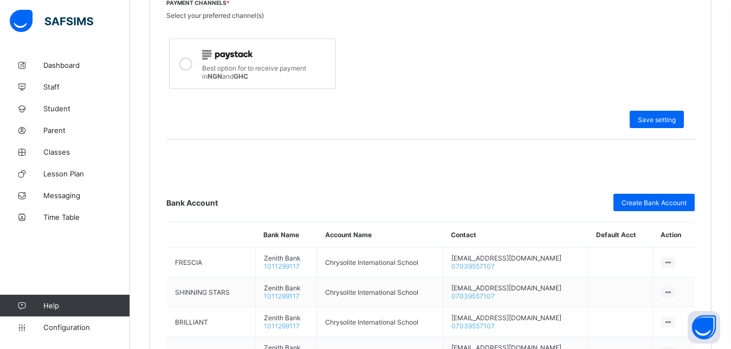  Describe the element at coordinates (516, 235) in the screenshot. I see `th: Contact` at that location.